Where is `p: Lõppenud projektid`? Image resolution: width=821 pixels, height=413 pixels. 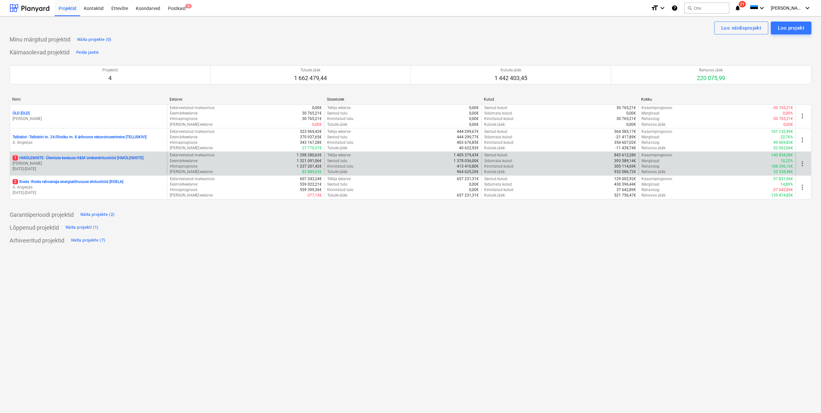 p: Lõppenud projektid is located at coordinates (34, 228).